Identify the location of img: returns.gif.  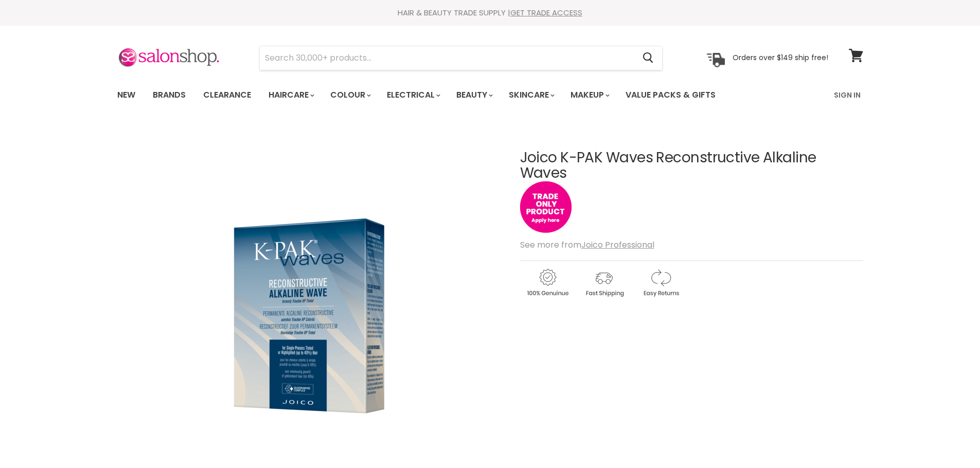
(661, 283).